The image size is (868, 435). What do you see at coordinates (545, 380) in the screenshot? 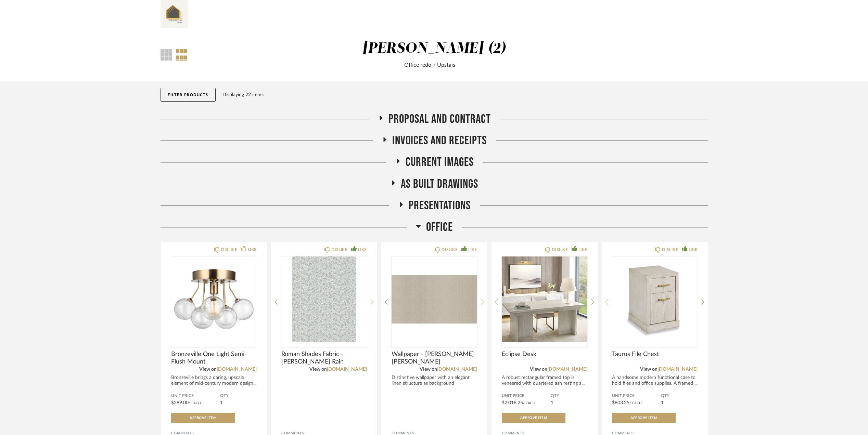
I see `div: A robust rectangular framed top is veneered with quartered ash resting a...` at bounding box center [545, 380].